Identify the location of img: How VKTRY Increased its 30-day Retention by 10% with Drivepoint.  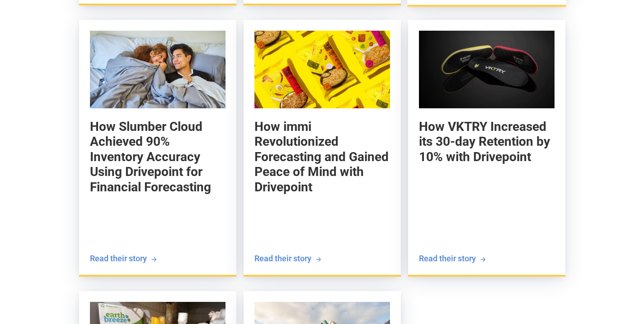
(487, 69).